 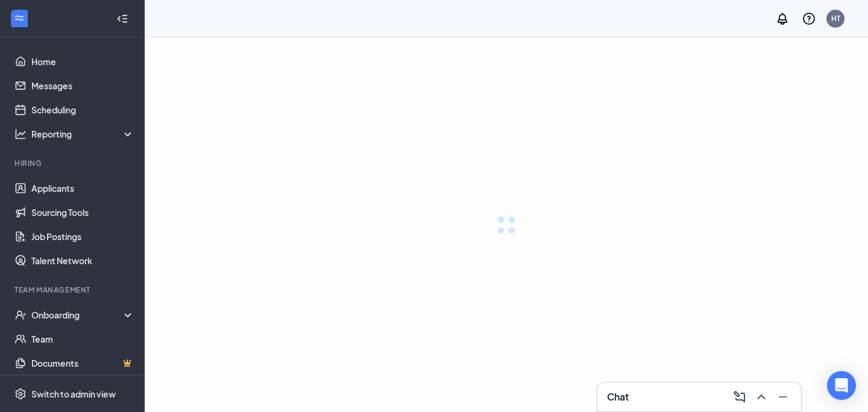 I want to click on svg: QuestionInfo, so click(x=809, y=18).